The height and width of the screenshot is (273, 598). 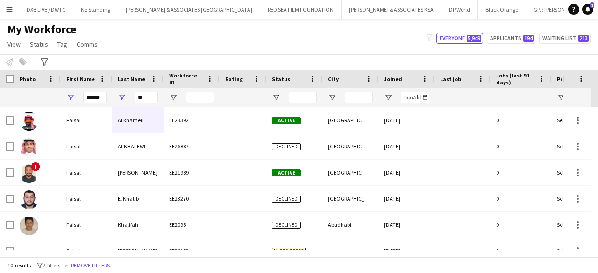 What do you see at coordinates (192, 146) in the screenshot?
I see `div: EE26887` at bounding box center [192, 146].